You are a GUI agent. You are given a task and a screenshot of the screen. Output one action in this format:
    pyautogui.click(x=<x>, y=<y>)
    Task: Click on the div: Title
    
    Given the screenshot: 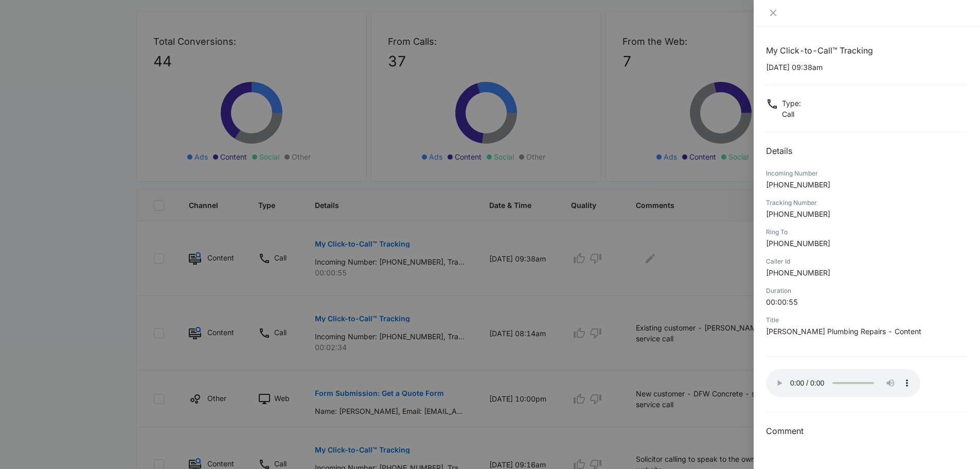 What is the action you would take?
    pyautogui.click(x=867, y=320)
    